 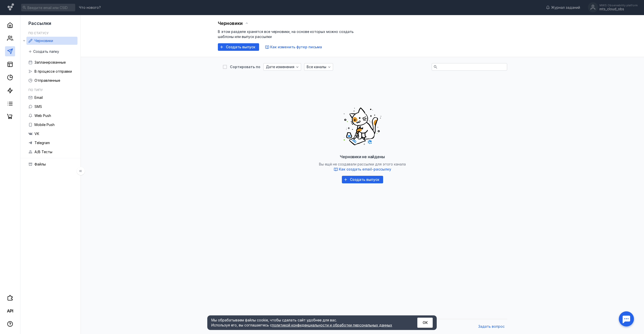 What do you see at coordinates (37, 134) in the screenshot?
I see `span: VK` at bounding box center [37, 134].